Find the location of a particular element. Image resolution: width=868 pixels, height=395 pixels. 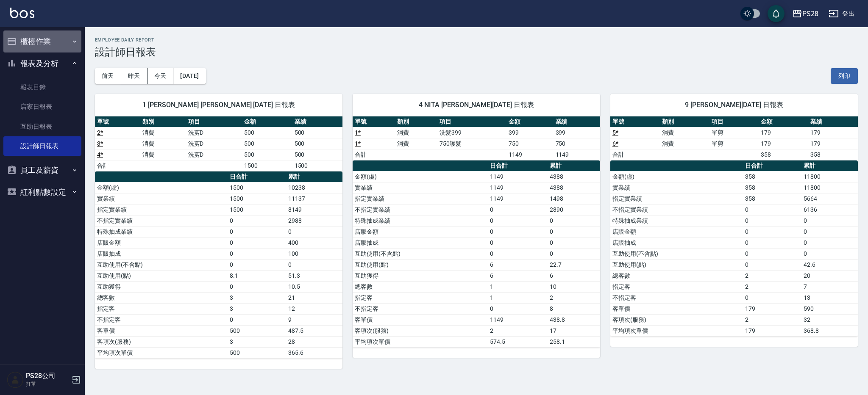

td: 20 is located at coordinates (830, 275).